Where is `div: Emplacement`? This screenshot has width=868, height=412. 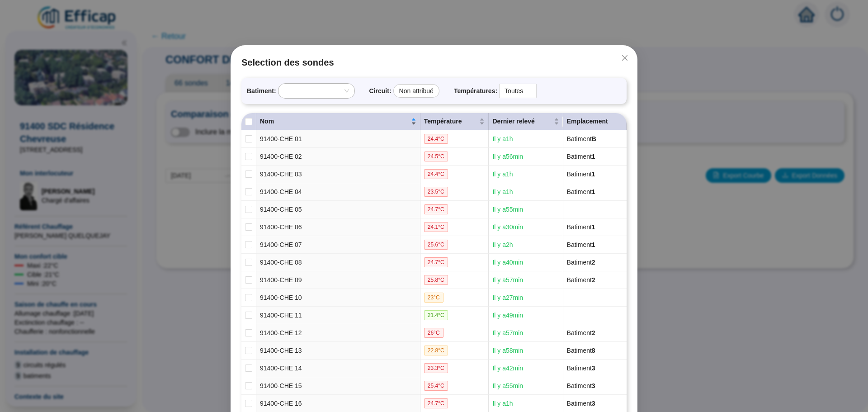 div: Emplacement is located at coordinates (594, 121).